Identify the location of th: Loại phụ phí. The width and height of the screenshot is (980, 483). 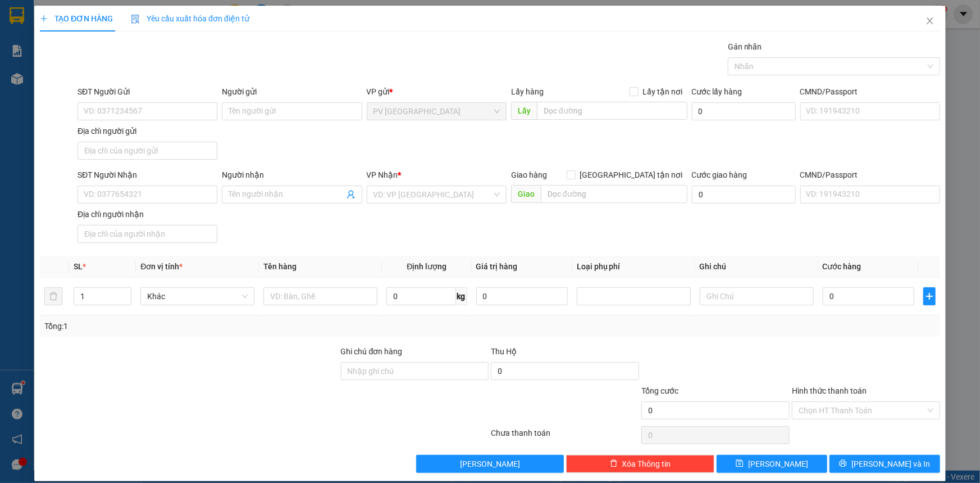
(633, 266).